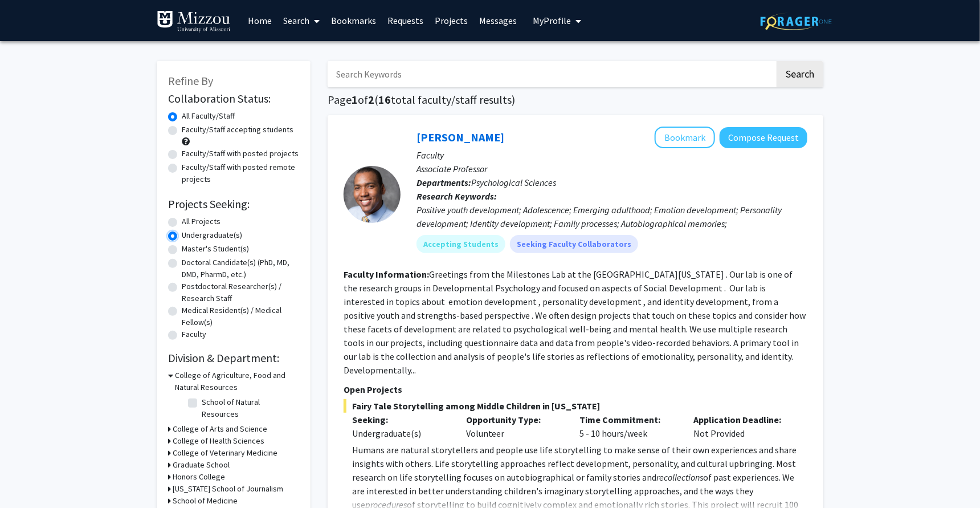 Image resolution: width=980 pixels, height=508 pixels. I want to click on a: Projects, so click(451, 20).